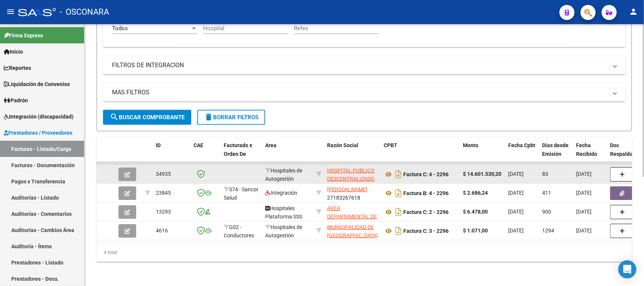 The height and width of the screenshot is (286, 644). I want to click on strong: Factura C: 4 - 2296, so click(426, 175).